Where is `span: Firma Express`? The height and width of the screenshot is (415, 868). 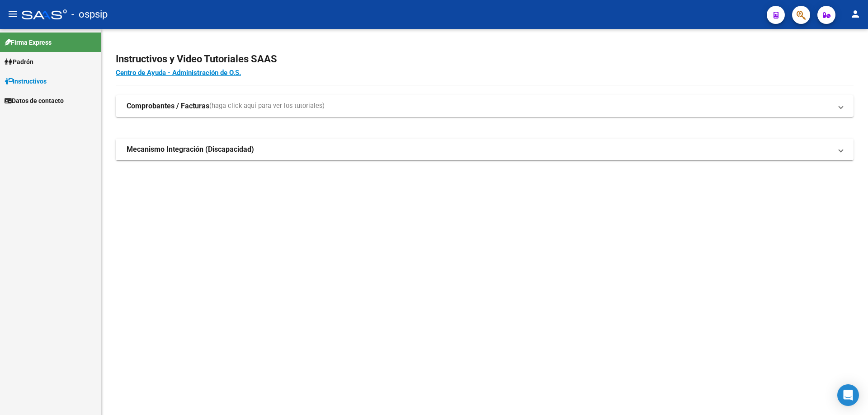 span: Firma Express is located at coordinates (28, 43).